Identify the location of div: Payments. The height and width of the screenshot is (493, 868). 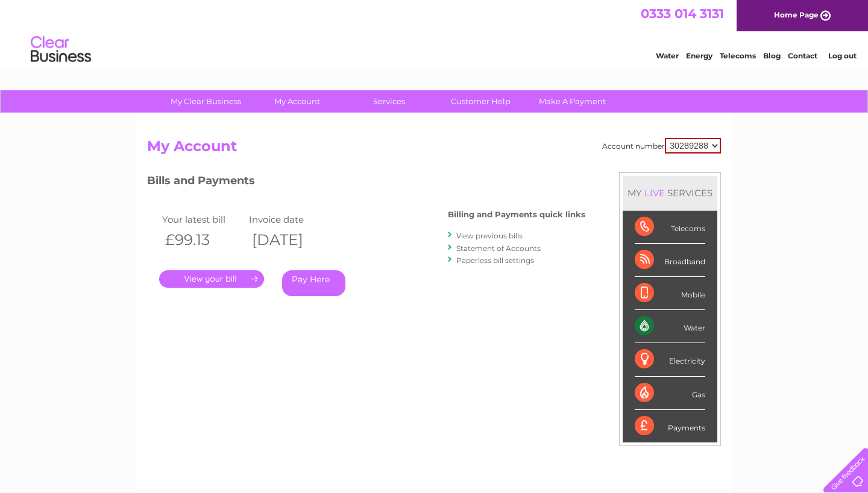
(670, 426).